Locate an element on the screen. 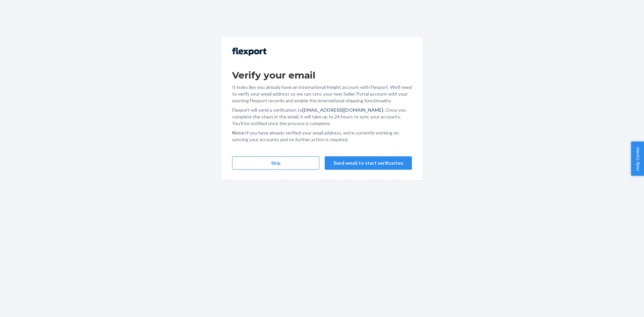 Image resolution: width=644 pixels, height=317 pixels. p: If you have already verified your email address, we're currently working on syncing your accounts... is located at coordinates (322, 136).